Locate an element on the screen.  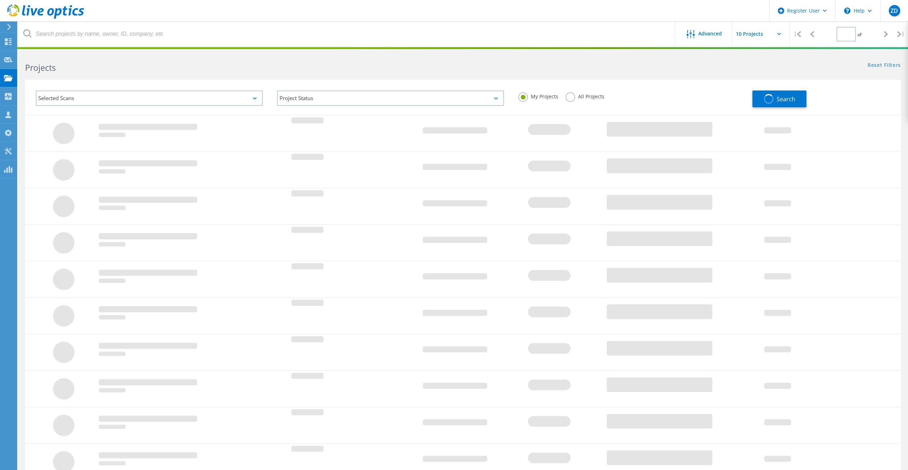
b: Projects is located at coordinates (40, 68).